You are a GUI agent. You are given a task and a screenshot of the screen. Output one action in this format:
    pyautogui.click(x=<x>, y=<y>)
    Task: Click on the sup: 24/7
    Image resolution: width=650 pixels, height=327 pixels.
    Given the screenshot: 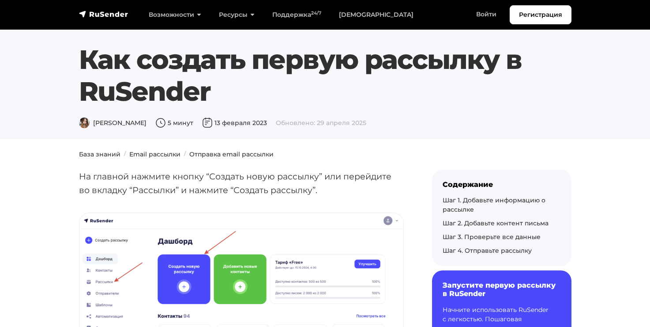 What is the action you would take?
    pyautogui.click(x=316, y=13)
    